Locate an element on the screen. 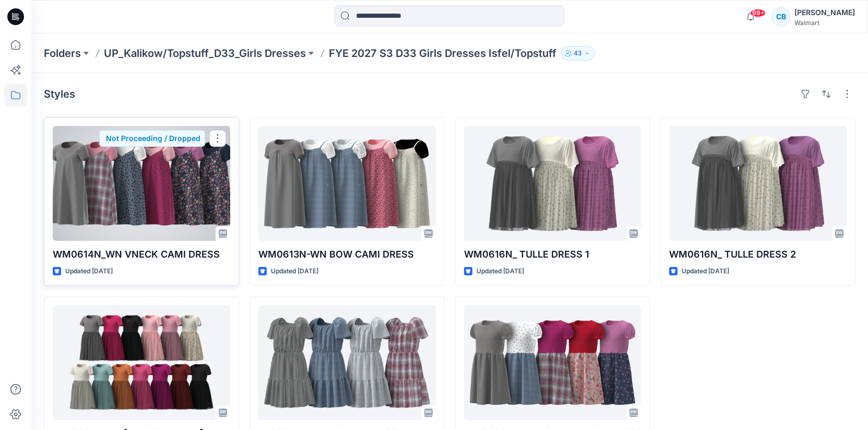  a: UP_Kalikow/Topstuff_D33_Girls Dresses is located at coordinates (204, 53).